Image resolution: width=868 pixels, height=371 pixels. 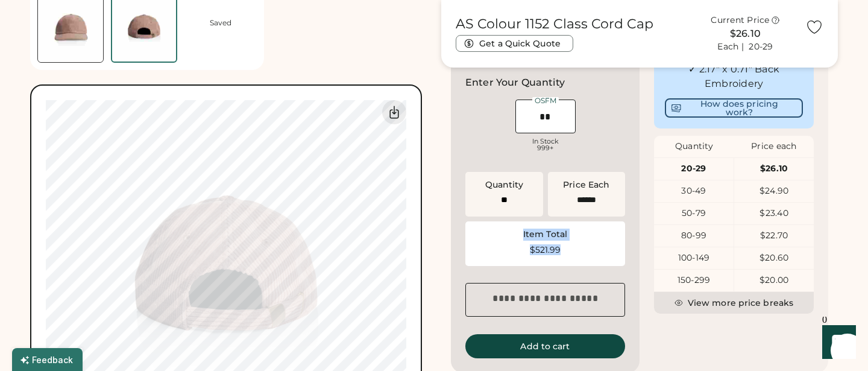 I want to click on div: $20.60, so click(x=774, y=258).